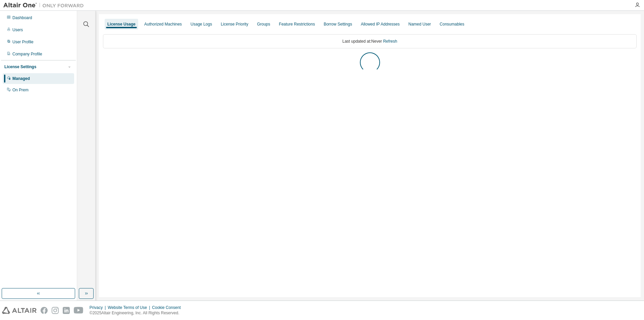  Describe the element at coordinates (163, 25) in the screenshot. I see `div: Authorized Machines` at that location.